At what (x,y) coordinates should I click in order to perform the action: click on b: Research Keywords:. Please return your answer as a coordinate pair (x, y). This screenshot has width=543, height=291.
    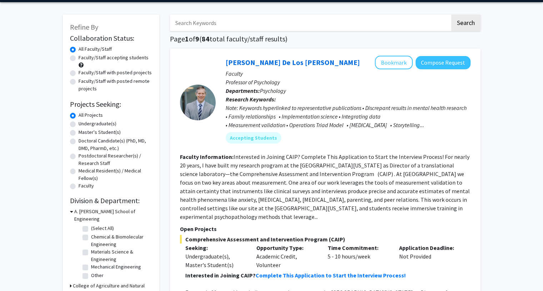
    Looking at the image, I should click on (251, 99).